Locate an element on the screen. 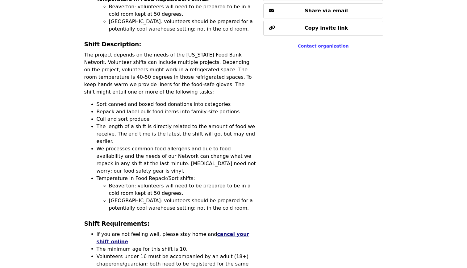 The height and width of the screenshot is (268, 467). span: Copy invite link is located at coordinates (326, 28).